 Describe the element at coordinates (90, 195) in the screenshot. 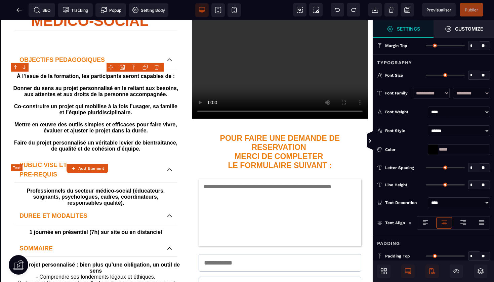

I see `p: DUREE ET MODALITES` at that location.